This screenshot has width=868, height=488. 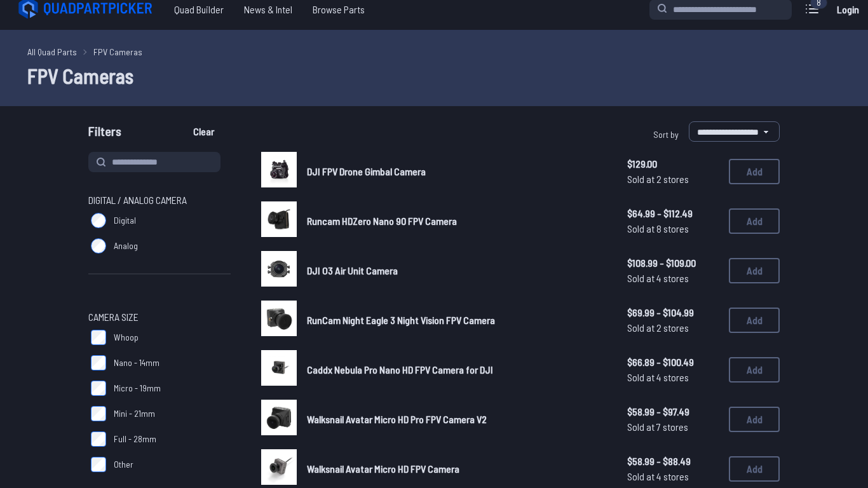 What do you see at coordinates (457, 369) in the screenshot?
I see `a: Caddx Nebula Pro Nano HD FPV Camera for DJI` at bounding box center [457, 369].